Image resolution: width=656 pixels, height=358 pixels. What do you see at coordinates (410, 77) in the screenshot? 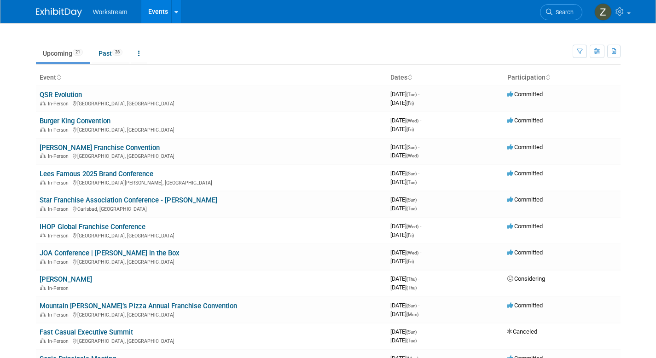
I see `a: Sort by Start Date` at bounding box center [410, 77].